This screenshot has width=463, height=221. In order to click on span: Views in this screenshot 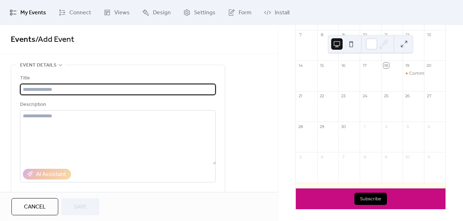, I will do `click(122, 13)`.